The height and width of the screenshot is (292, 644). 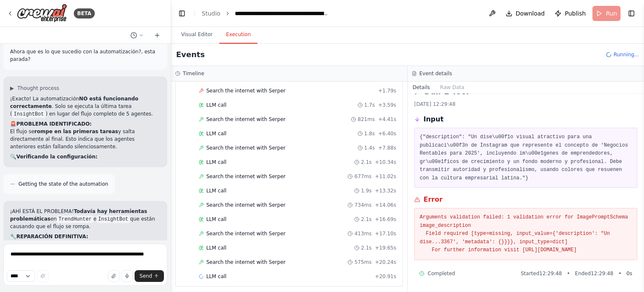 I want to click on img: Logo, so click(x=42, y=13).